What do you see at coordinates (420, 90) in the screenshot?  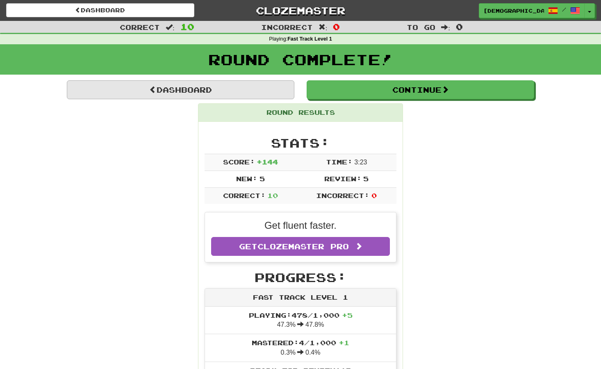 I see `button: Continue` at bounding box center [420, 90].